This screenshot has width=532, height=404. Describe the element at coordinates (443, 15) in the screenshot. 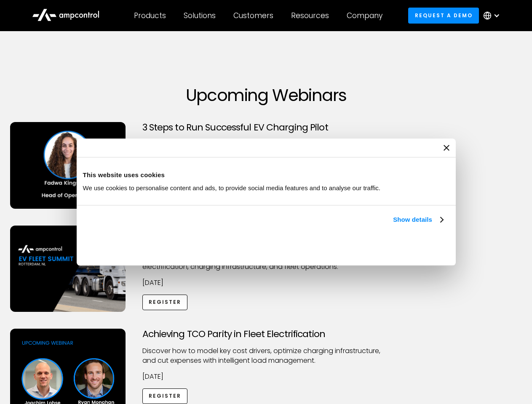

I see `a: Request a demo` at that location.